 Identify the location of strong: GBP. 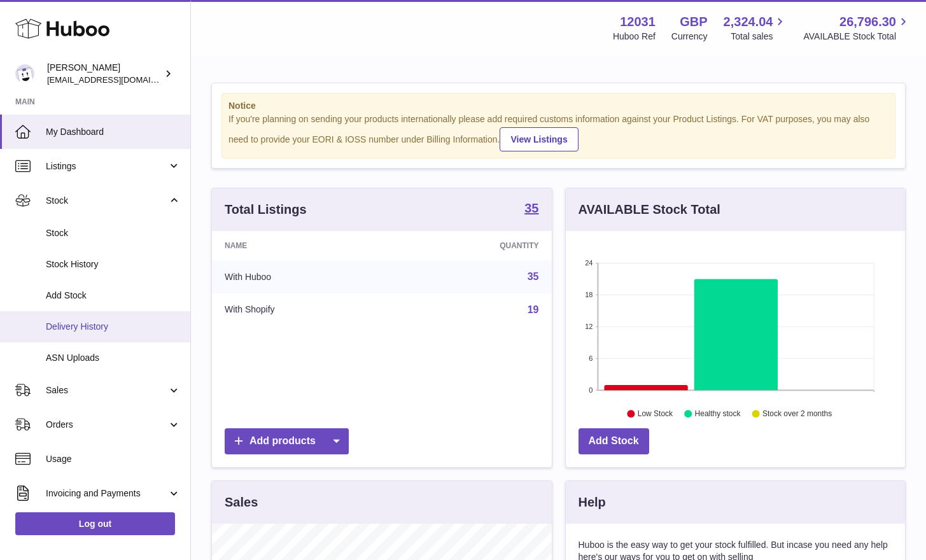
(693, 22).